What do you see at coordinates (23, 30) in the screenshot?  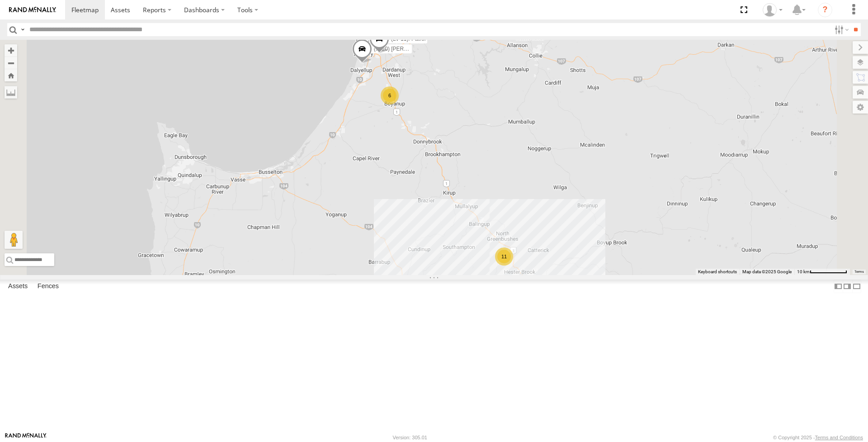 I see `label: Search Query` at bounding box center [23, 30].